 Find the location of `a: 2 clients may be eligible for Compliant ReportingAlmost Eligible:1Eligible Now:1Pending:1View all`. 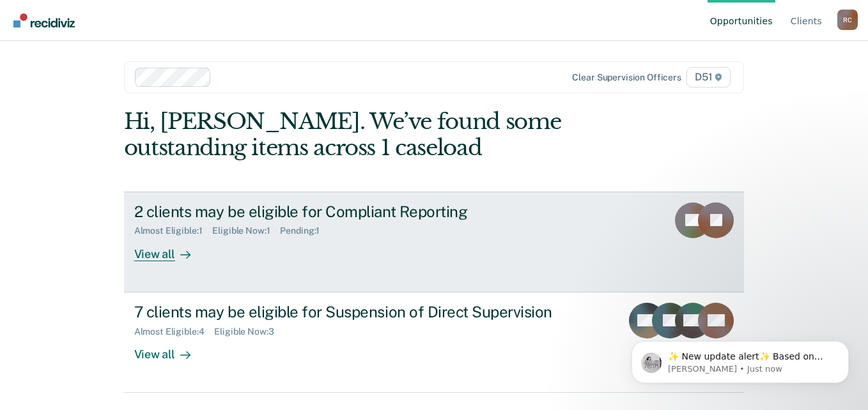

a: 2 clients may be eligible for Compliant ReportingAlmost Eligible:1Eligible Now:1Pending:1View all is located at coordinates (434, 243).